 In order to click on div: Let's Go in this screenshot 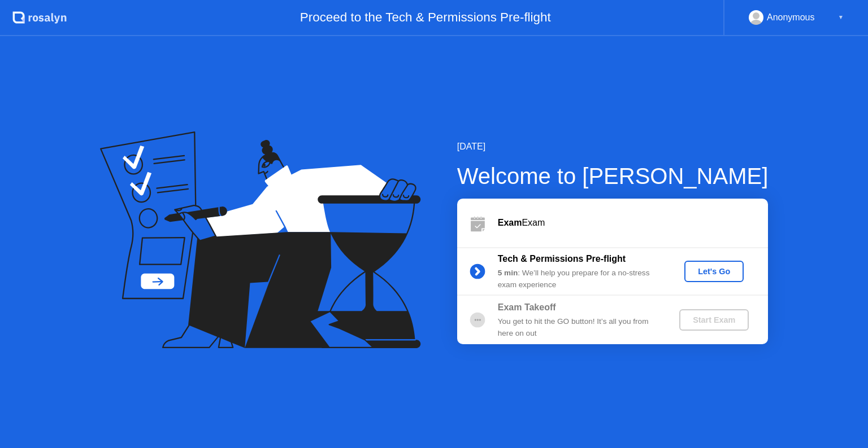, I will do `click(714, 271)`.